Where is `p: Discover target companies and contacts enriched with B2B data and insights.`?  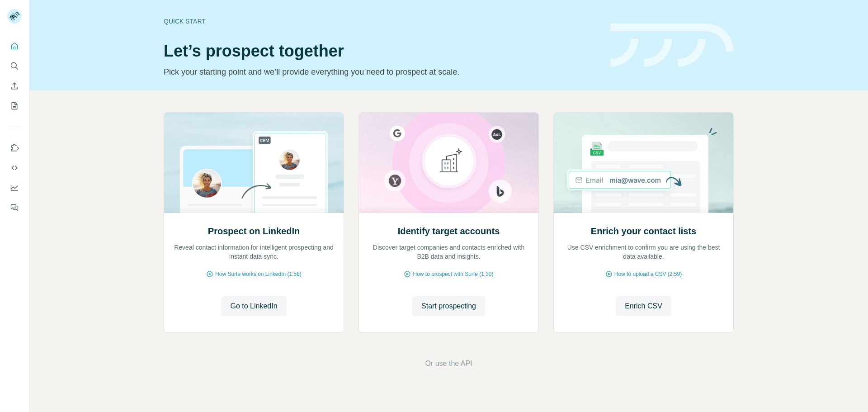 p: Discover target companies and contacts enriched with B2B data and insights. is located at coordinates (448, 252).